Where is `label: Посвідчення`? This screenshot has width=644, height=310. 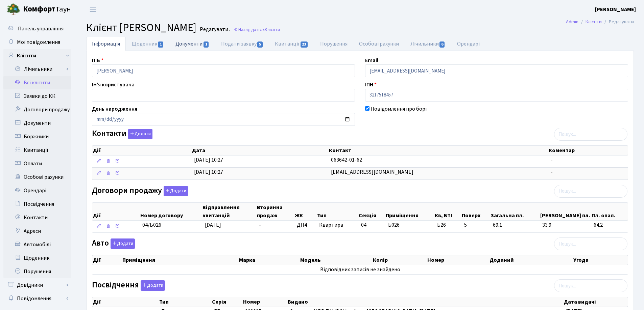 label: Посвідчення is located at coordinates (129, 285).